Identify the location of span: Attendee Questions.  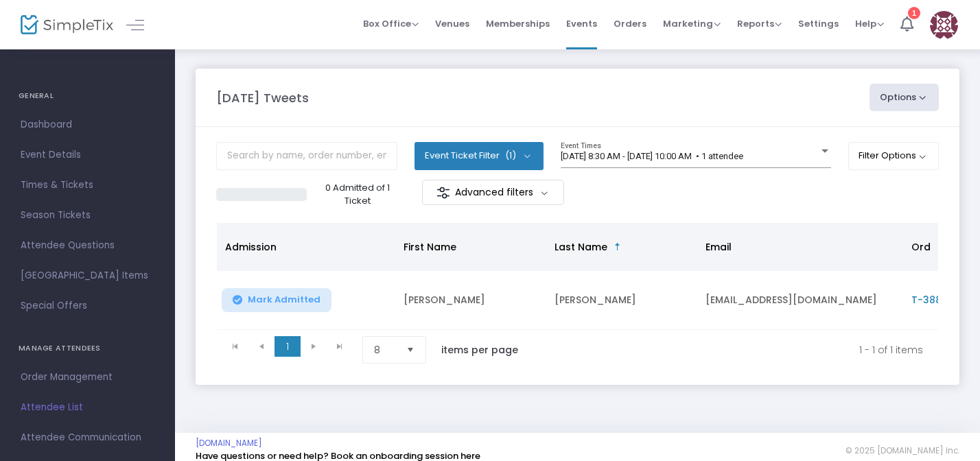
(87, 246).